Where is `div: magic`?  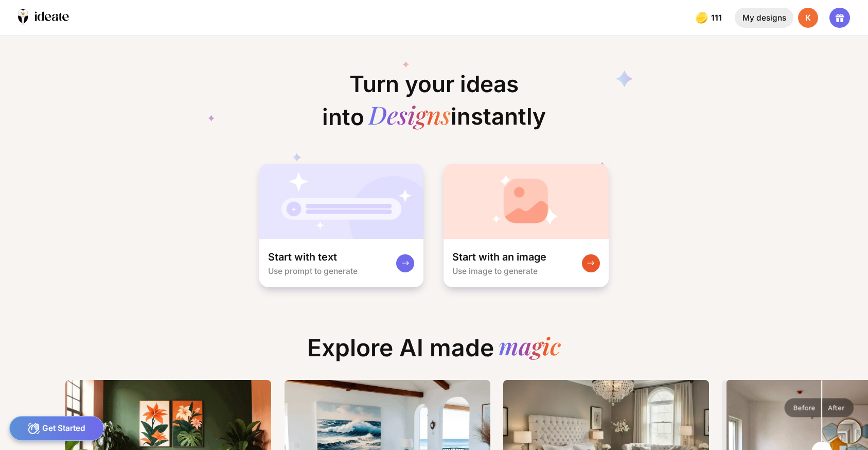 div: magic is located at coordinates (530, 347).